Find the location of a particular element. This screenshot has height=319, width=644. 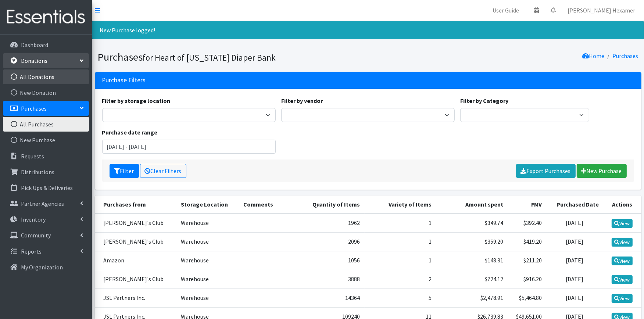

p: Partner Agencies is located at coordinates (42, 204).